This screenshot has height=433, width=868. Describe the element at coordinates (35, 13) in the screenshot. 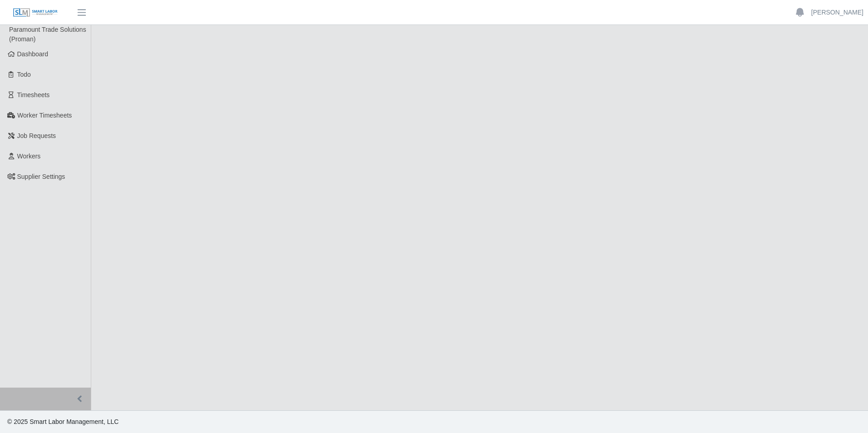

I see `img: SLM Logo` at that location.